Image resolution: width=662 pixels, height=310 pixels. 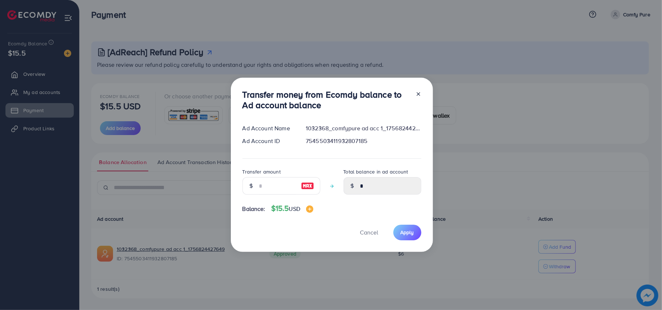 What do you see at coordinates (254, 209) in the screenshot?
I see `span: Balance:` at bounding box center [254, 209].